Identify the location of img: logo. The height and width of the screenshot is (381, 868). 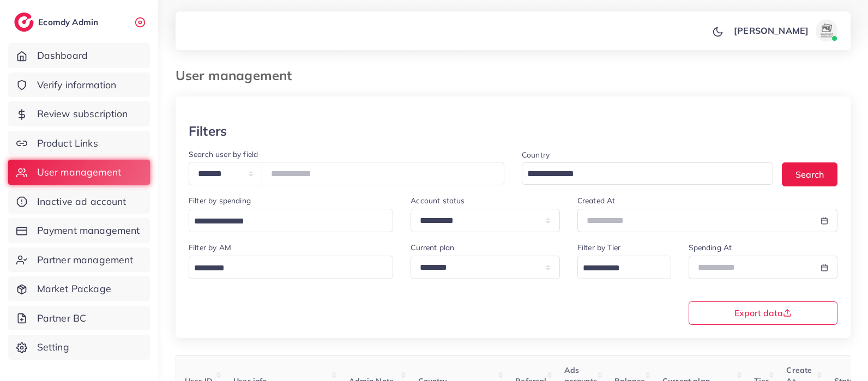
(24, 22).